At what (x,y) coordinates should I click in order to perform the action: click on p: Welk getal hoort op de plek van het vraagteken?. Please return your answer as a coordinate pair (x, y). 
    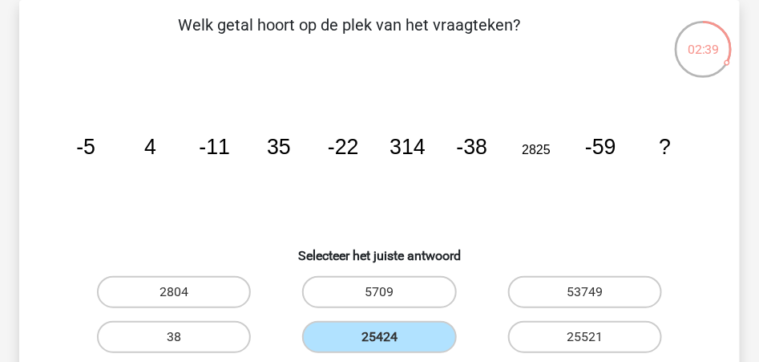
    Looking at the image, I should click on (350, 37).